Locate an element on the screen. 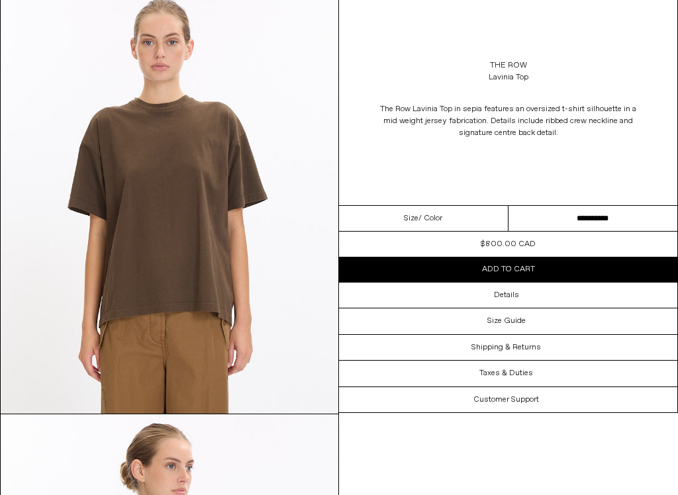 The height and width of the screenshot is (495, 678). button: Add to cart is located at coordinates (508, 270).